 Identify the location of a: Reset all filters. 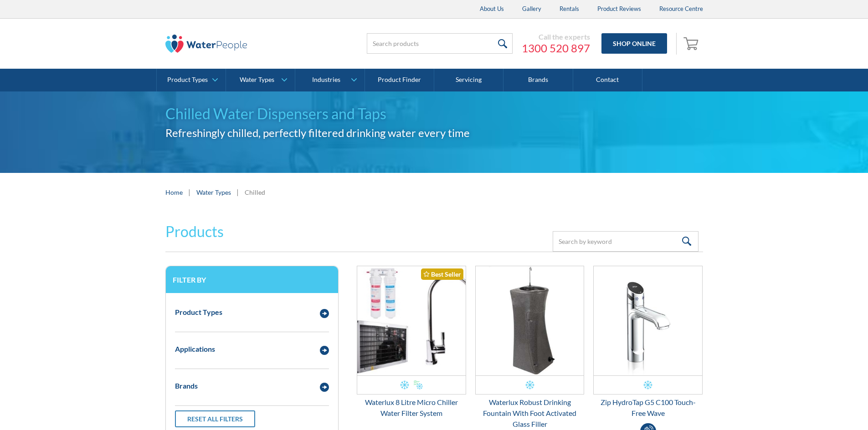
(215, 419).